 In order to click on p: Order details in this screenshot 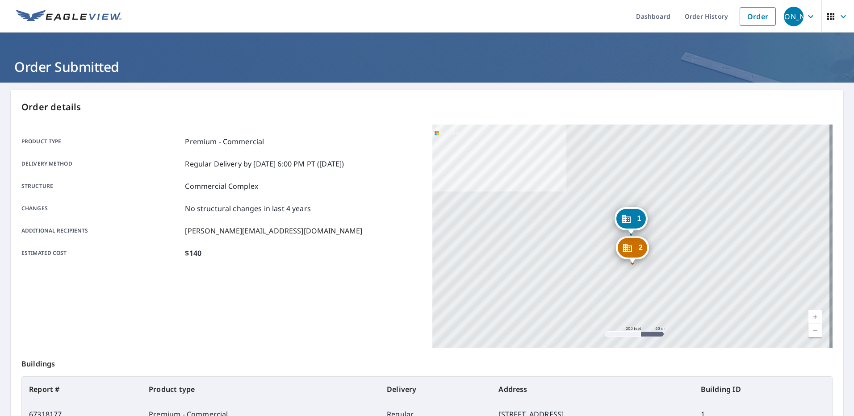, I will do `click(427, 107)`.